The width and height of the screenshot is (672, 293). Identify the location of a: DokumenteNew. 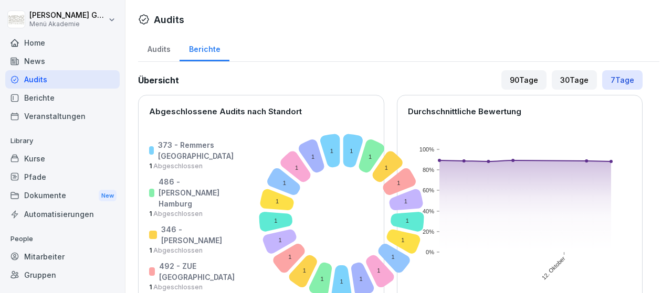
(62, 196).